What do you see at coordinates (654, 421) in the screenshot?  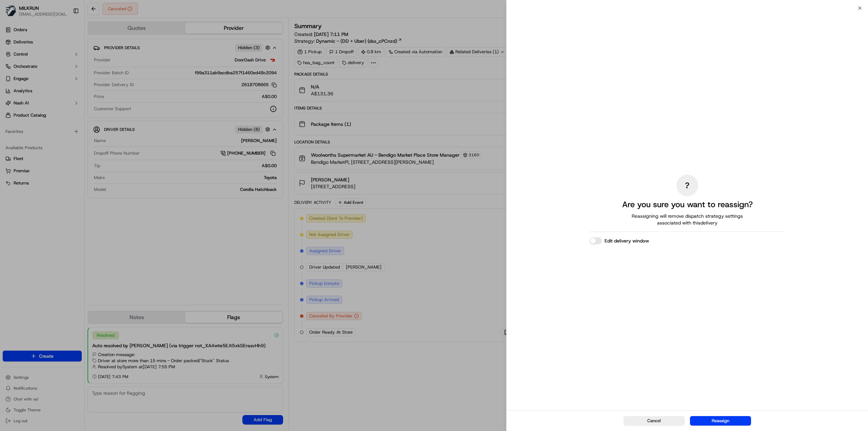 I see `button: Cancel` at bounding box center [654, 421].